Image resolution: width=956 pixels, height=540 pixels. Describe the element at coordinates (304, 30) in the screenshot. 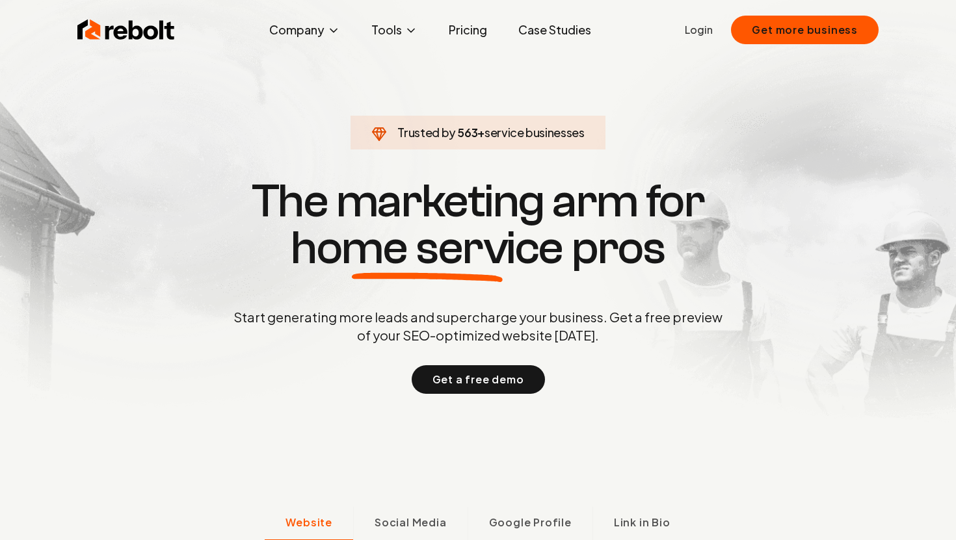

I see `button: Company` at that location.